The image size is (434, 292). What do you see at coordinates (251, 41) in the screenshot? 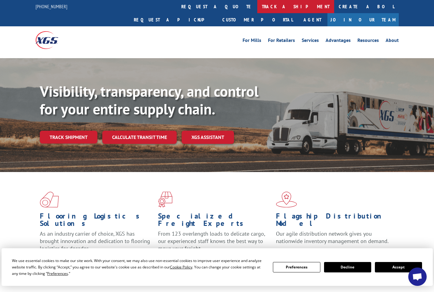
I see `a: For Mills` at bounding box center [251, 41].